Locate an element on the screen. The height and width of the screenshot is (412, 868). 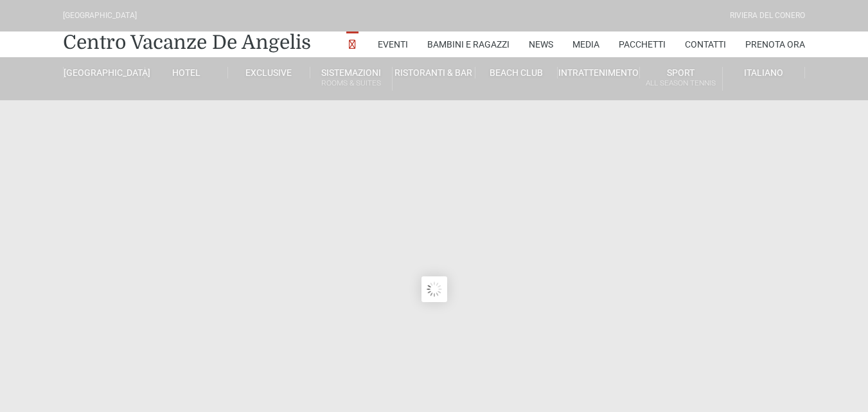
div: Riviera Del Conero is located at coordinates (767, 15).